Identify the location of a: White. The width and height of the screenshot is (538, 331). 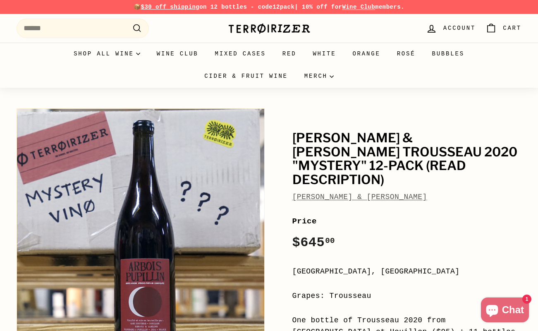
(324, 54).